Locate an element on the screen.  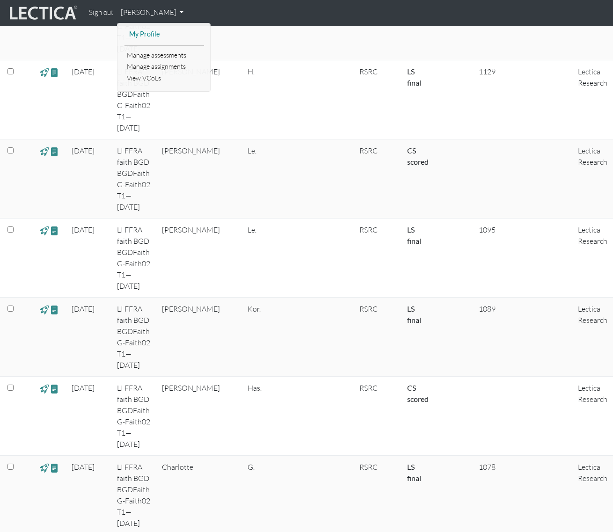
img: lecticalive is located at coordinates (43, 13).